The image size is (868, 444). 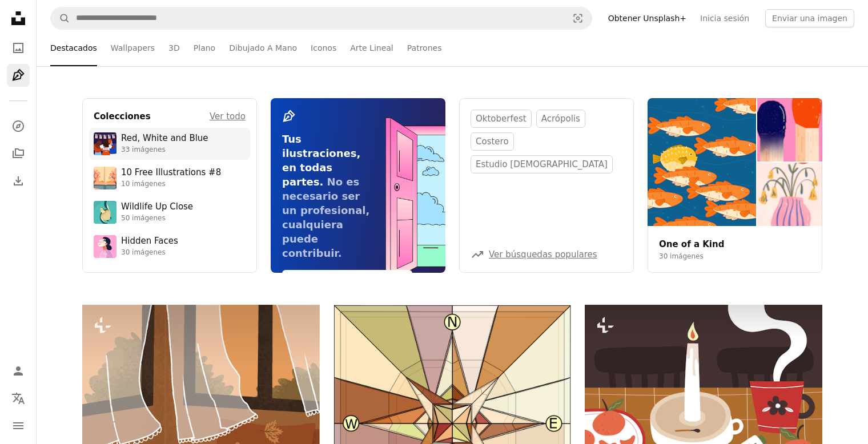 I want to click on a: costero, so click(x=492, y=142).